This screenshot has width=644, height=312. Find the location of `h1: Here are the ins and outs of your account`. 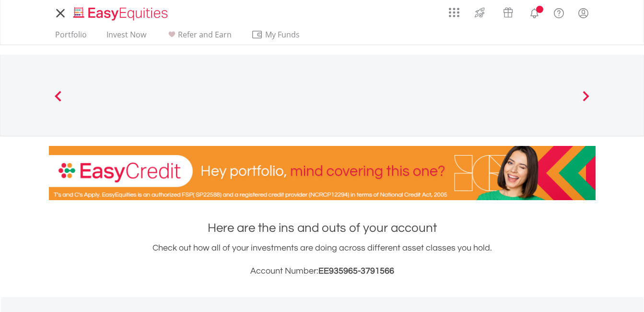

h1: Here are the ins and outs of your account is located at coordinates (323, 228).